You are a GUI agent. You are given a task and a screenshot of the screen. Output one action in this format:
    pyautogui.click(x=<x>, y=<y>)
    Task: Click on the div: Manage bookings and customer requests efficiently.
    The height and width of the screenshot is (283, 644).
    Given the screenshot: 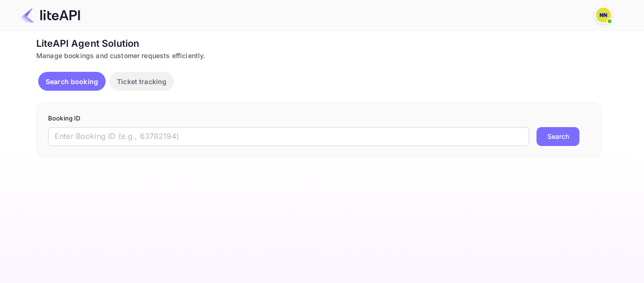 What is the action you would take?
    pyautogui.click(x=319, y=55)
    